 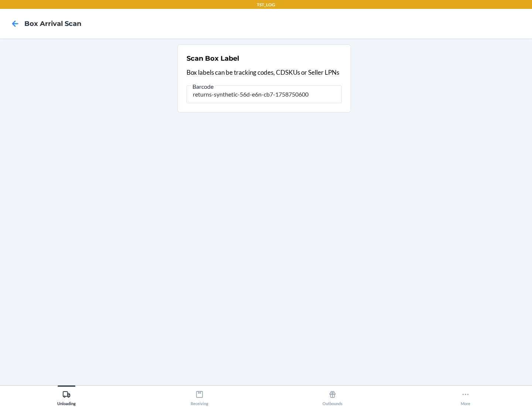 What do you see at coordinates (264, 95) in the screenshot?
I see `input: Barcode` at bounding box center [264, 95].